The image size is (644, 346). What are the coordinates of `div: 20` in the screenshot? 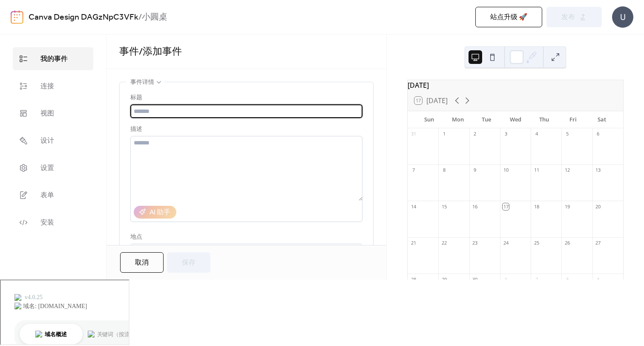 It's located at (598, 206).